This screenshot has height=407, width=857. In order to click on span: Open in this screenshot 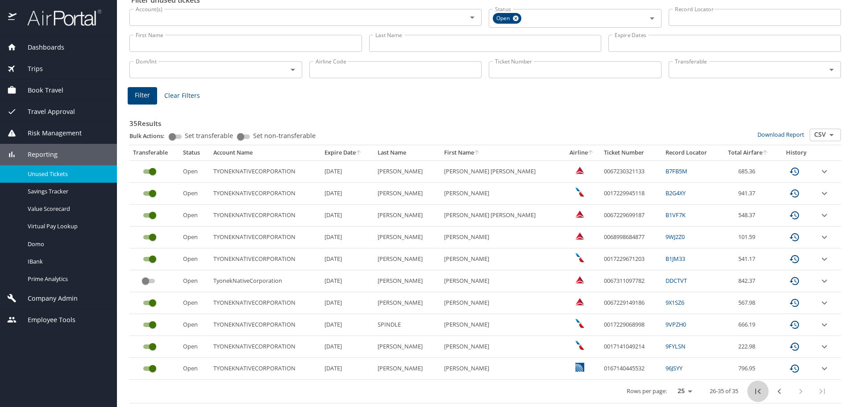, I will do `click(504, 18)`.